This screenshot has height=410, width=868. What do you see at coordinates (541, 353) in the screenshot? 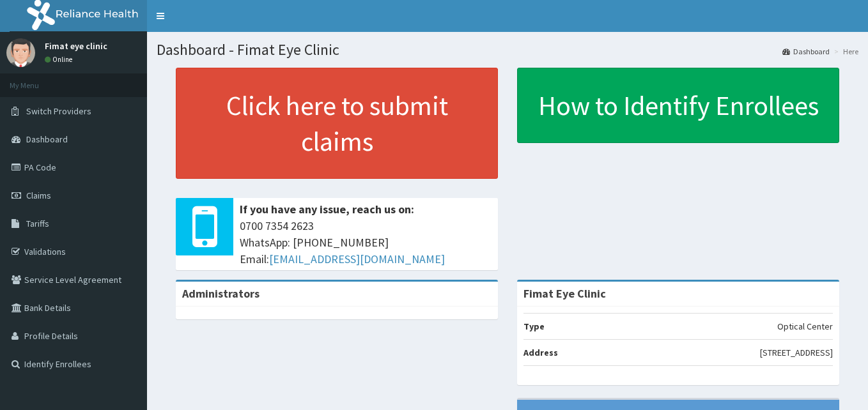
I see `b: Address` at bounding box center [541, 353].